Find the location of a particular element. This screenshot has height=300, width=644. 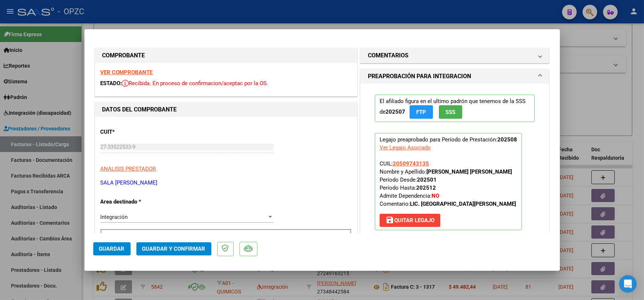

span: ESTADO: is located at coordinates (111, 83).